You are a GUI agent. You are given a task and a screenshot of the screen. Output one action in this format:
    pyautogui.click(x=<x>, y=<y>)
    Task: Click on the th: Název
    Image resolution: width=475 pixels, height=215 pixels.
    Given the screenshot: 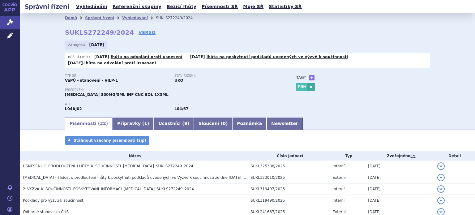 What is the action you would take?
    pyautogui.click(x=133, y=156)
    